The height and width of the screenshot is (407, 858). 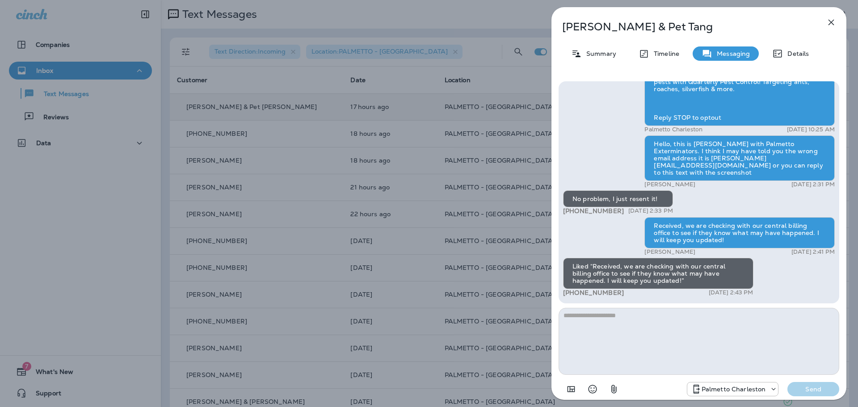 I want to click on p: Messaging, so click(x=731, y=54).